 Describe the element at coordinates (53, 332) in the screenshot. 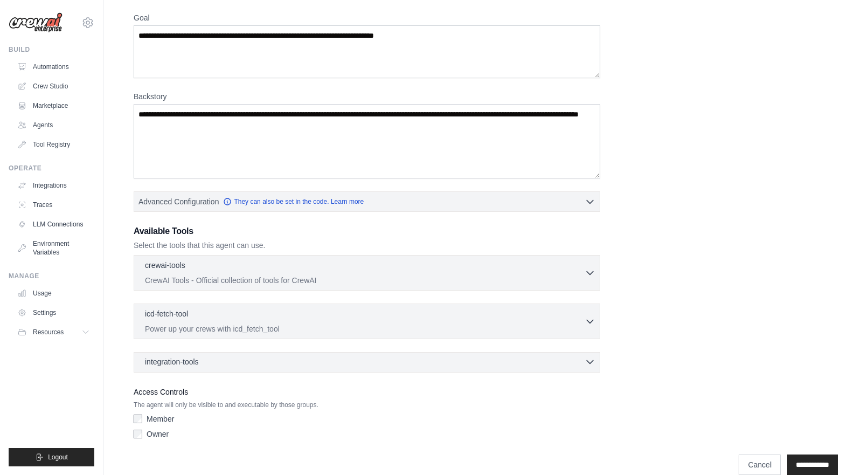

I see `button: Resources` at that location.